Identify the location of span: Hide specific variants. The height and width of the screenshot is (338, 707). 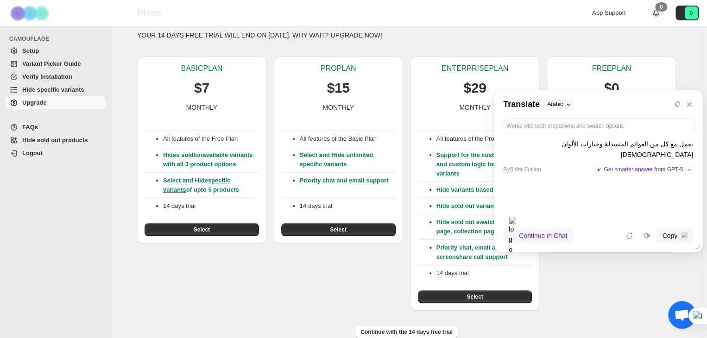
(53, 89).